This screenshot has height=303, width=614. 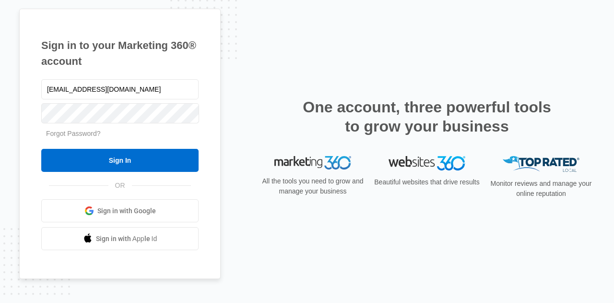 I want to click on span: Sign in with Google, so click(x=127, y=211).